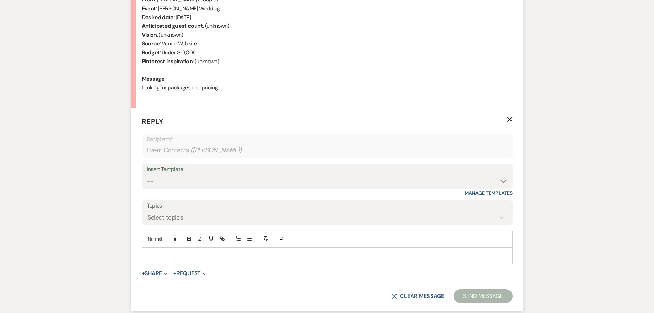 Image resolution: width=654 pixels, height=313 pixels. Describe the element at coordinates (154, 273) in the screenshot. I see `button: Share` at that location.